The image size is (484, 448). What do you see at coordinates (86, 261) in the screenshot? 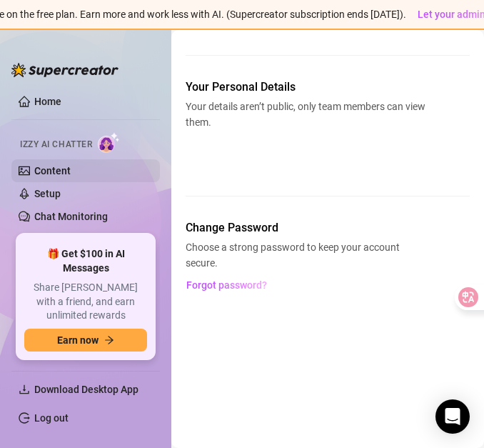
I see `span: 🎁 Get $100 in AI Messages` at bounding box center [86, 261].